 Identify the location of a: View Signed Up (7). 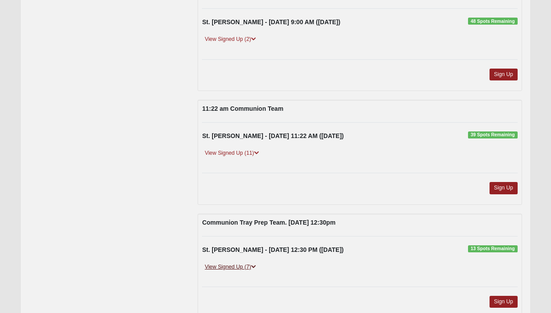
(230, 267).